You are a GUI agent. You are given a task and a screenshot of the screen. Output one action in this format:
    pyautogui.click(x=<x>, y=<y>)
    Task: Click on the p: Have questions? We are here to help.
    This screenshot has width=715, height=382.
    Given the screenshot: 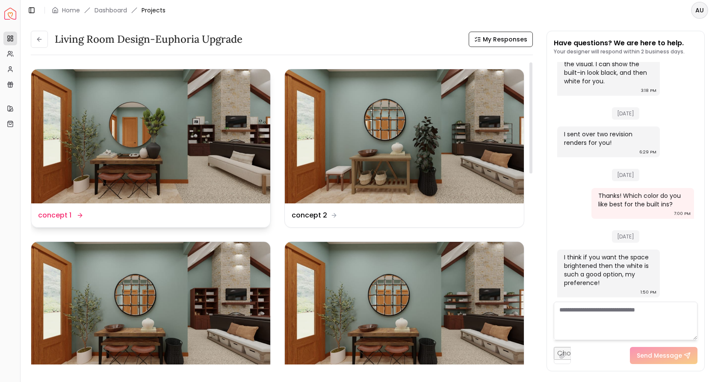 What is the action you would take?
    pyautogui.click(x=619, y=43)
    